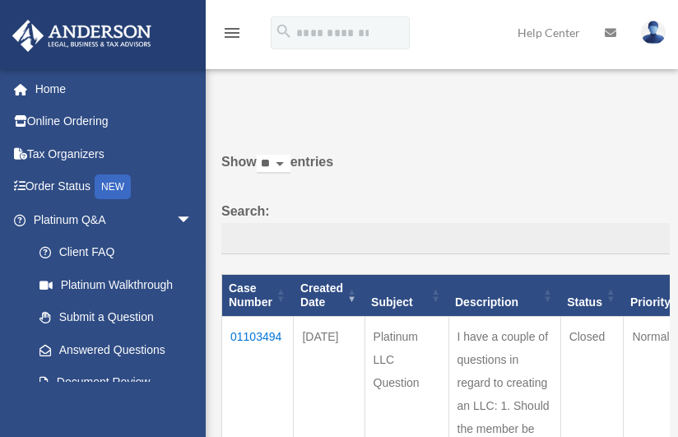 The height and width of the screenshot is (437, 678). What do you see at coordinates (232, 35) in the screenshot?
I see `a: menu` at bounding box center [232, 35].